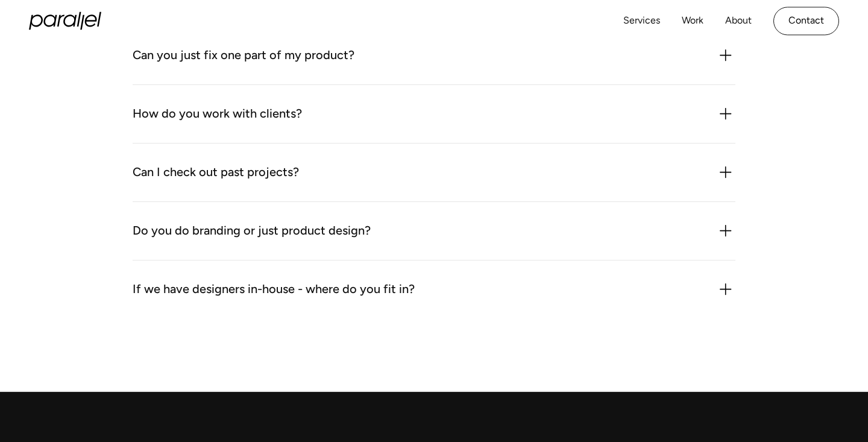  What do you see at coordinates (244, 56) in the screenshot?
I see `div: Can you just fix one part of my product?` at bounding box center [244, 56].